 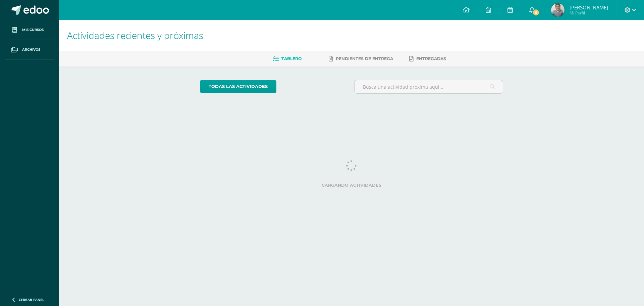 I want to click on span: Archivos, so click(x=31, y=49).